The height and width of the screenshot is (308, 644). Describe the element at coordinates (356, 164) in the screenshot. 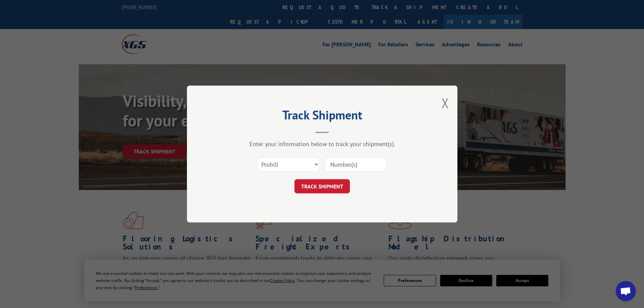

I see `input: Number(s)` at that location.